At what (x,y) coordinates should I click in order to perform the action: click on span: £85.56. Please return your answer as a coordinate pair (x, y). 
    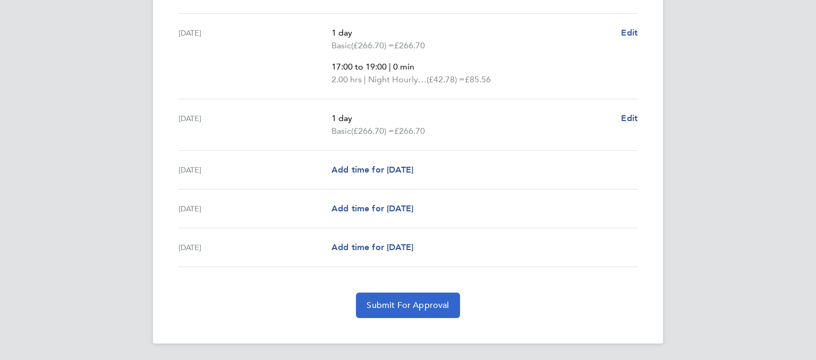
    Looking at the image, I should click on (477, 79).